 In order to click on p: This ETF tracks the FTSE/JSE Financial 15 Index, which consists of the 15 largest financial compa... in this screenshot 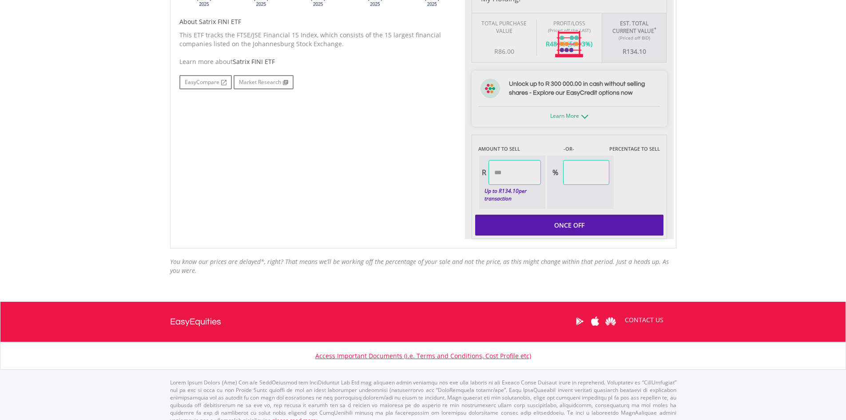, I will do `click(319, 40)`.